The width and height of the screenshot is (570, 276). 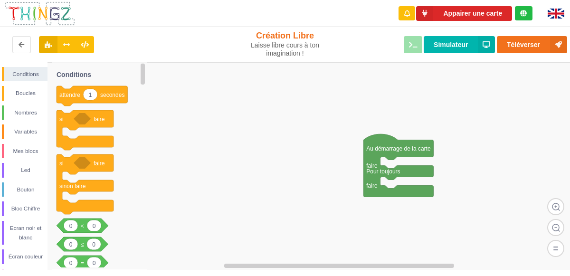 What do you see at coordinates (26, 233) in the screenshot?
I see `div: Ecran noir et blanc` at bounding box center [26, 233].